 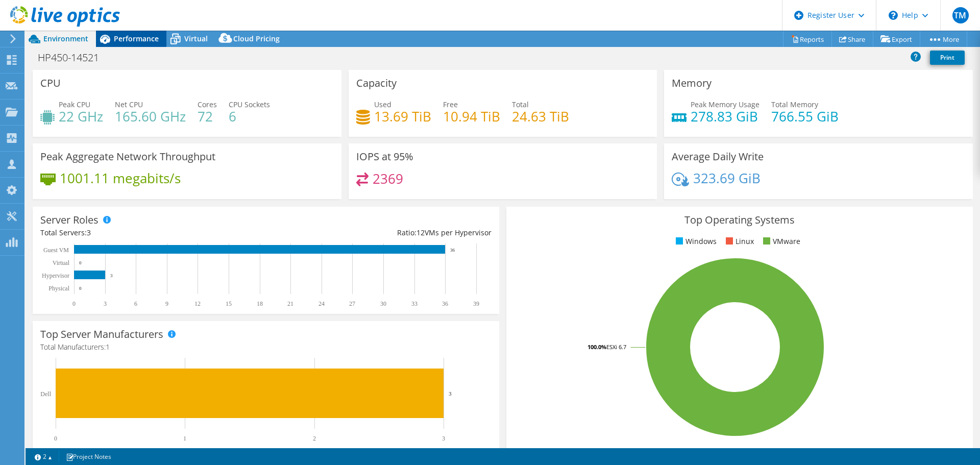 I want to click on h3: IOPS at 95%, so click(x=385, y=157).